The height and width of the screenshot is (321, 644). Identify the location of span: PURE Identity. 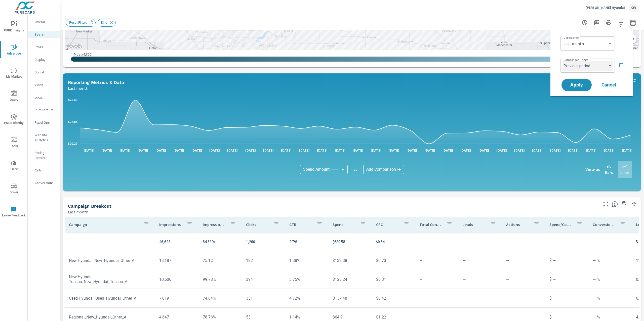
(14, 120).